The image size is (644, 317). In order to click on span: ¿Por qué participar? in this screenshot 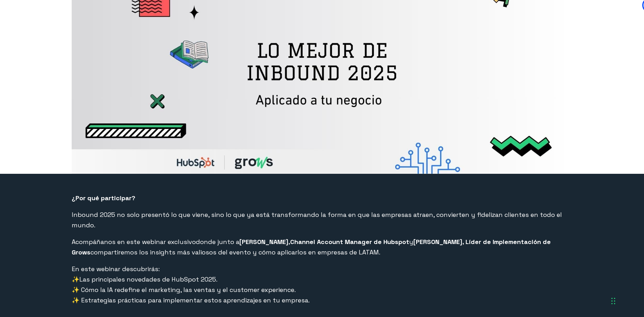, I will do `click(103, 198)`.